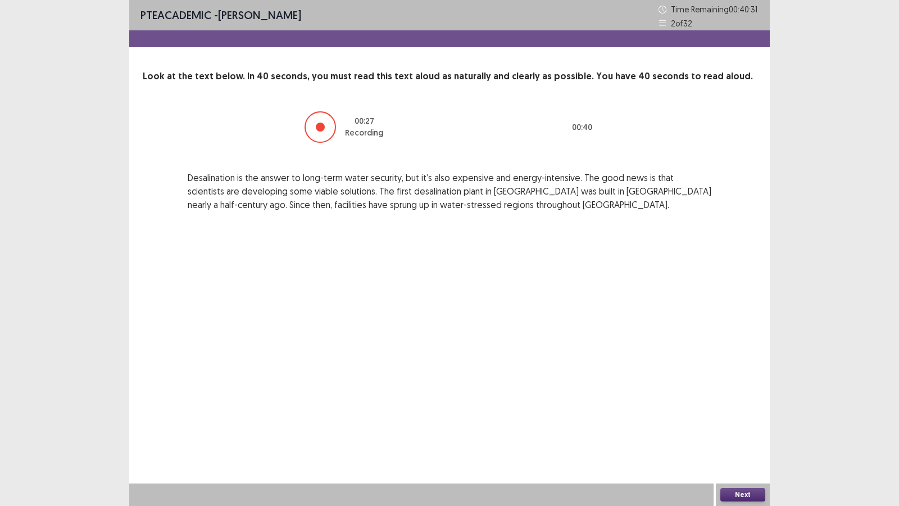 The height and width of the screenshot is (506, 899). What do you see at coordinates (715, 9) in the screenshot?
I see `p: Time Remaining 00 : 40 : 31` at bounding box center [715, 9].